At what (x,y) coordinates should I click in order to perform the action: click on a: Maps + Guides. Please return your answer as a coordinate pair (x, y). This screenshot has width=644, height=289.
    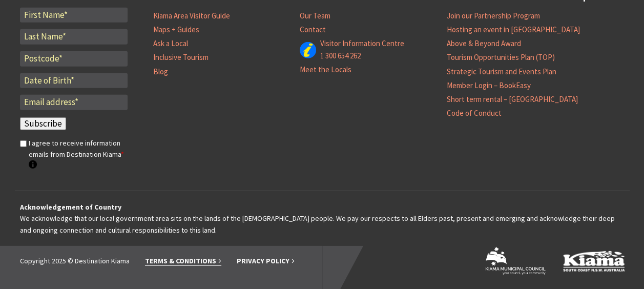
    Looking at the image, I should click on (177, 30).